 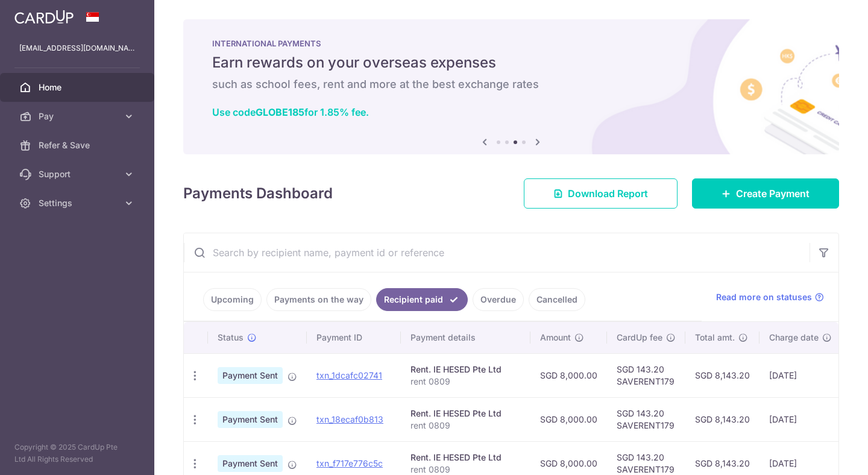 What do you see at coordinates (715, 338) in the screenshot?
I see `span: Total amt.` at bounding box center [715, 338].